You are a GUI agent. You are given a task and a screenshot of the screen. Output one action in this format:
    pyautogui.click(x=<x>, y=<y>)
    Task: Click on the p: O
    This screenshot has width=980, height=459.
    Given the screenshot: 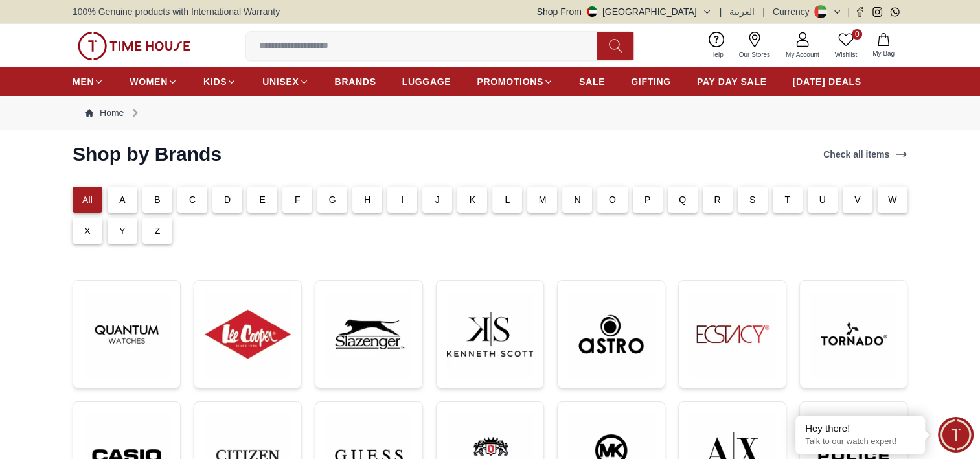 What is the action you would take?
    pyautogui.click(x=612, y=200)
    